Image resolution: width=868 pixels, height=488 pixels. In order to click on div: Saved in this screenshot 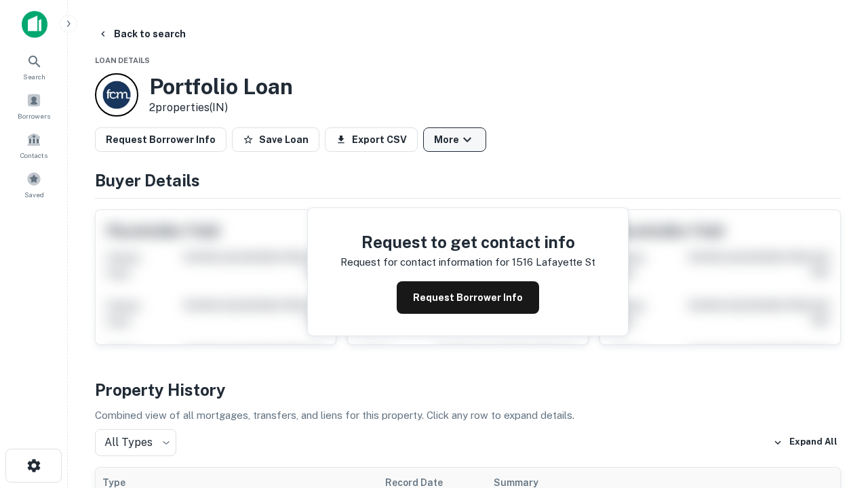, I will do `click(34, 184)`.